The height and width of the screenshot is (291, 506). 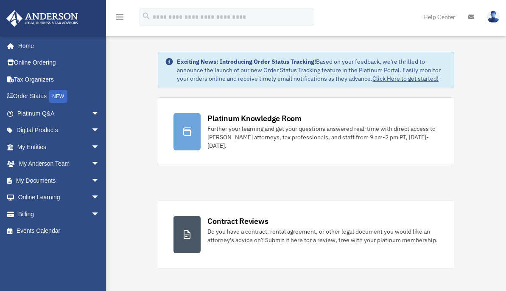 What do you see at coordinates (323, 235) in the screenshot?
I see `div: Do you have a contract, rental agreement, or other legal document you would like an attorney's ad...` at bounding box center [323, 235].